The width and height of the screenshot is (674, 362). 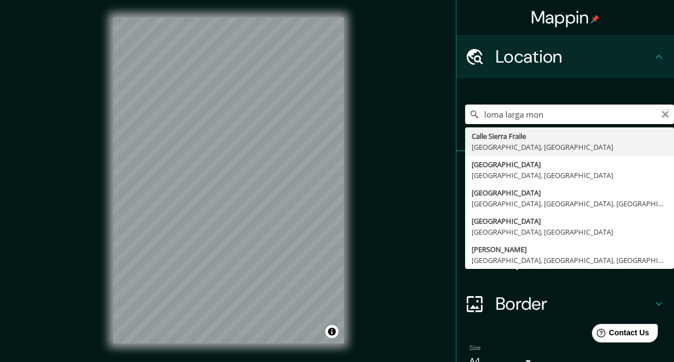 What do you see at coordinates (332, 331) in the screenshot?
I see `button: Toggle attribution` at bounding box center [332, 331].